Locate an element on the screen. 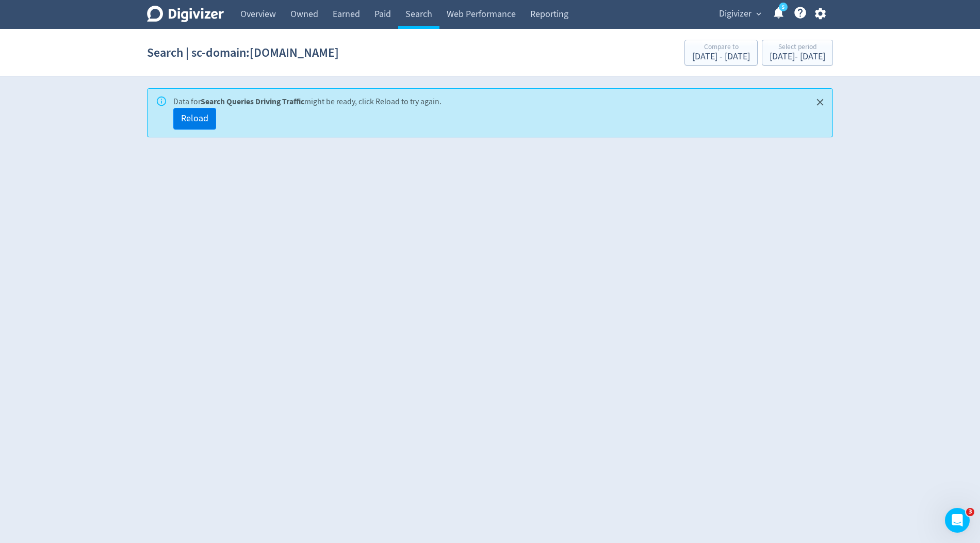  span: Digivizer is located at coordinates (735, 14).